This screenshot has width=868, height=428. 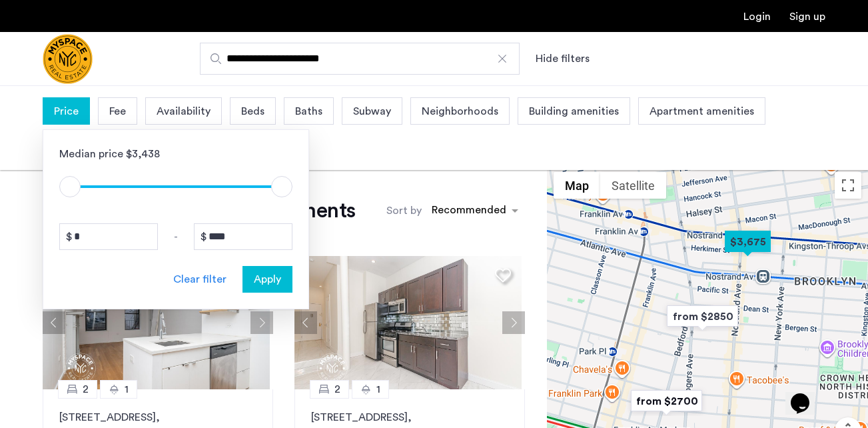 What do you see at coordinates (281, 187) in the screenshot?
I see `span: ngx-slider-max` at bounding box center [281, 187].